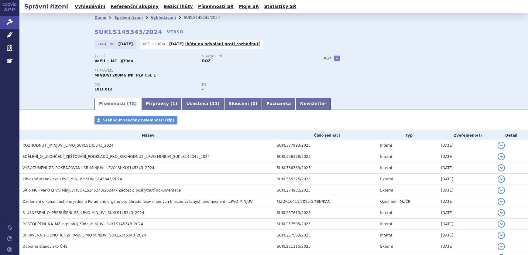 This screenshot has width=528, height=255. I want to click on th: Detail, so click(511, 135).